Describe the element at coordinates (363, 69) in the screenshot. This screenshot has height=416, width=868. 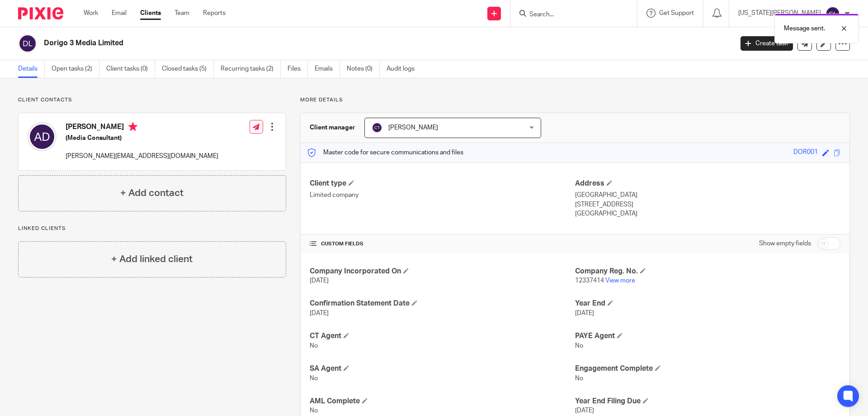
I see `a: Notes (0)` at that location.